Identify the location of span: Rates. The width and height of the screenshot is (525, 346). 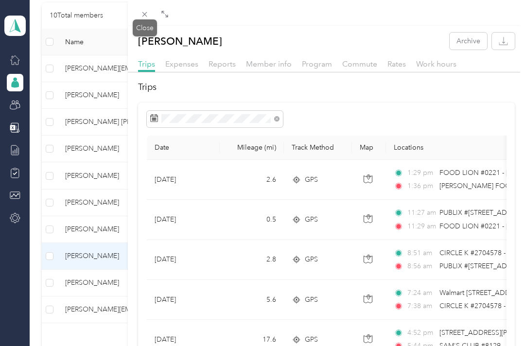
(397, 64).